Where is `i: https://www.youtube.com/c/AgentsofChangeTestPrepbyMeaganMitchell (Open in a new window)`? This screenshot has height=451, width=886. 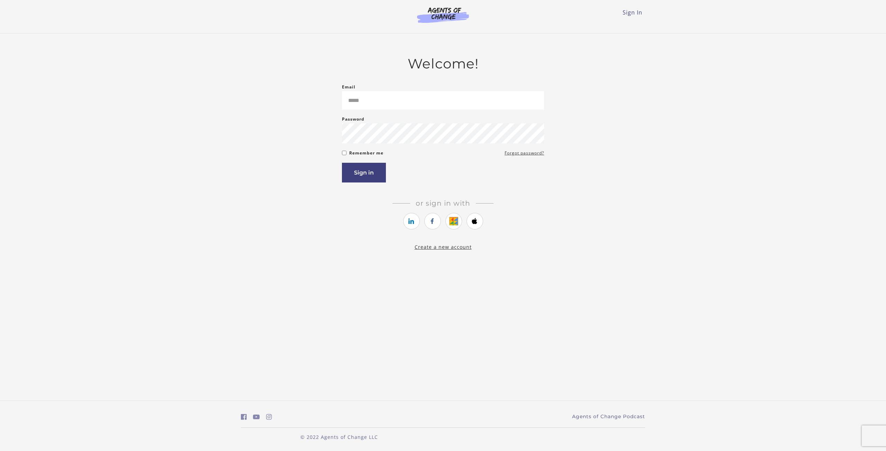 i: https://www.youtube.com/c/AgentsofChangeTestPrepbyMeaganMitchell (Open in a new window) is located at coordinates (256, 417).